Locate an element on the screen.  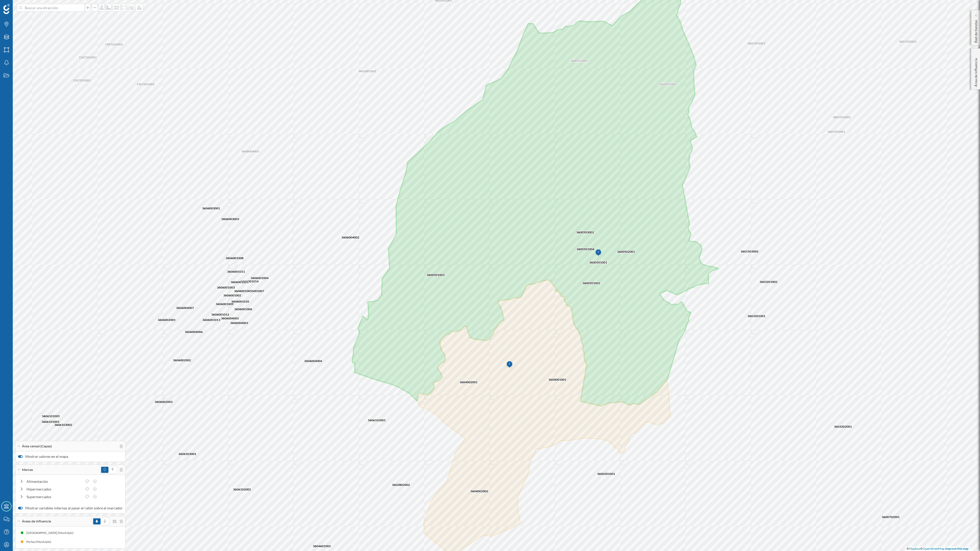
div: Portas (Municipio) is located at coordinates (40, 542).